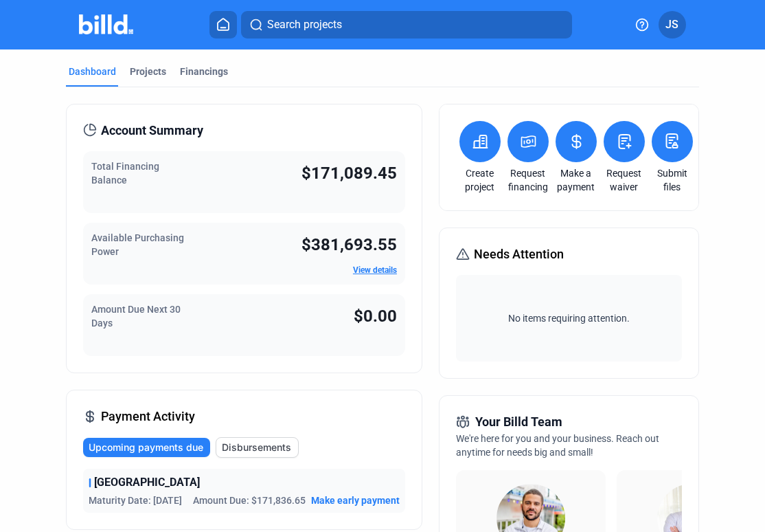 The width and height of the screenshot is (765, 532). What do you see at coordinates (147, 71) in the screenshot?
I see `div: Projects` at bounding box center [147, 71].